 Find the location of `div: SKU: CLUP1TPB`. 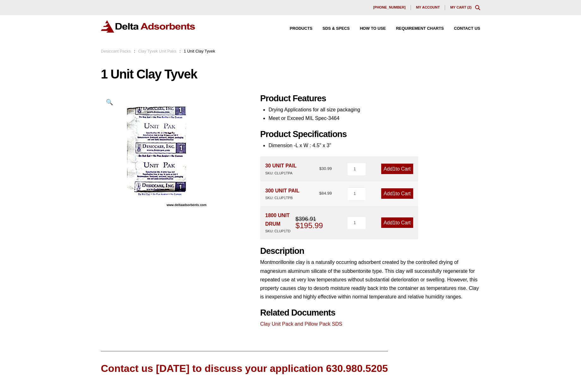

div: SKU: CLUP1TPB is located at coordinates (282, 198).